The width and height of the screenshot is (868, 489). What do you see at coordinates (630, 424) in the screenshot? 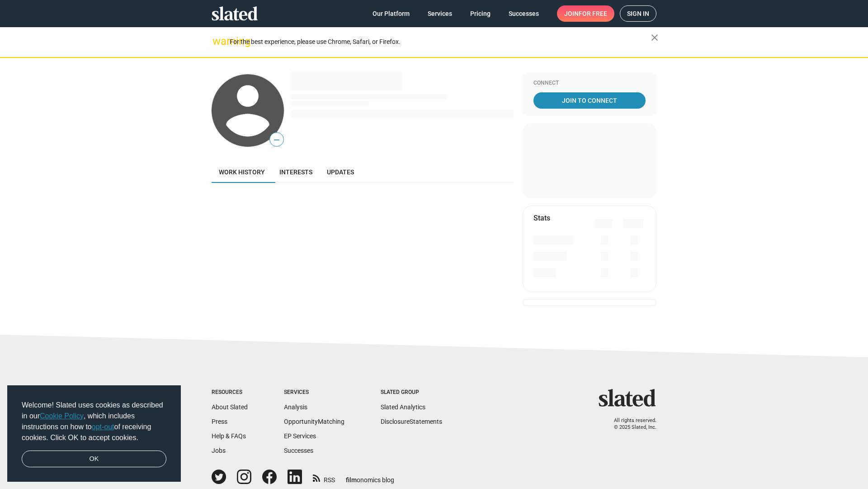
I see `p: All rights reserved. © 2025 Slated, Inc.` at bounding box center [630, 424].